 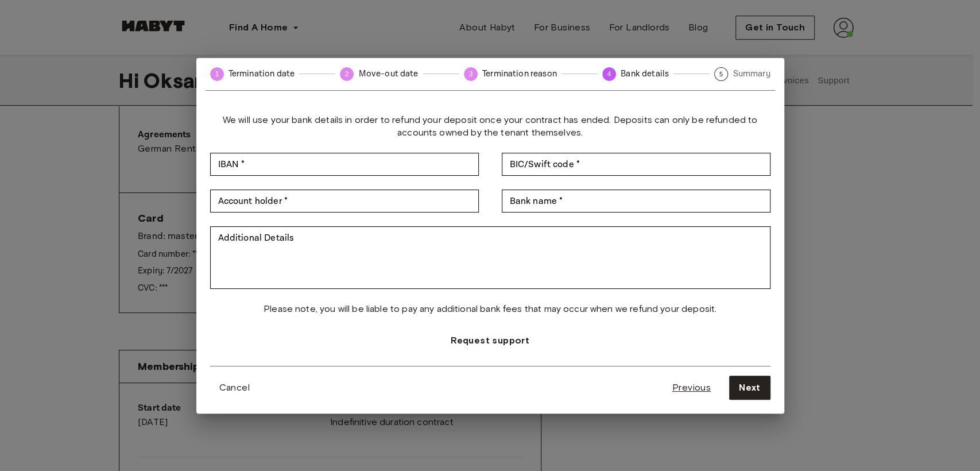 What do you see at coordinates (644, 73) in the screenshot?
I see `span: Bank details` at bounding box center [644, 73].